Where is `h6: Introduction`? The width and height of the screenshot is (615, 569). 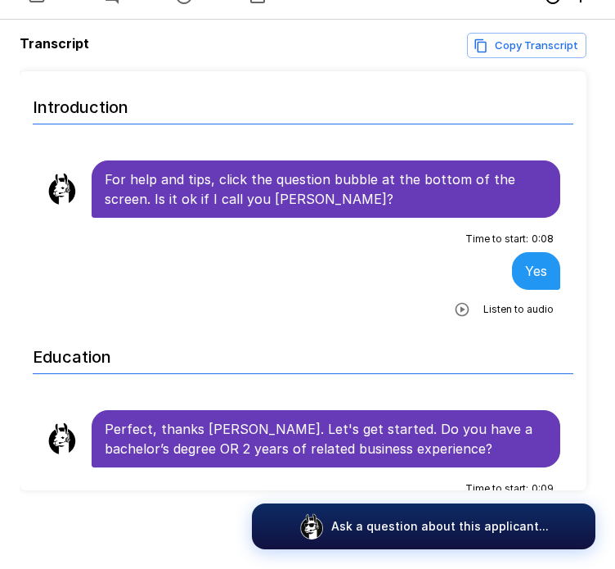
h6: Introduction is located at coordinates (303, 102).